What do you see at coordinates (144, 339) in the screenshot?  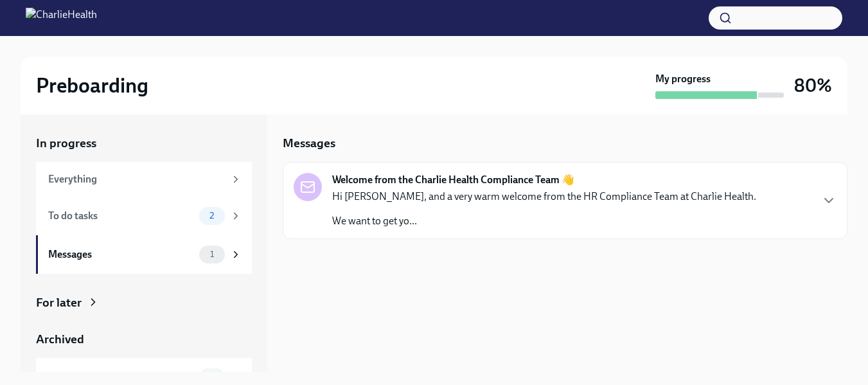 I see `div: Archived` at bounding box center [144, 339].